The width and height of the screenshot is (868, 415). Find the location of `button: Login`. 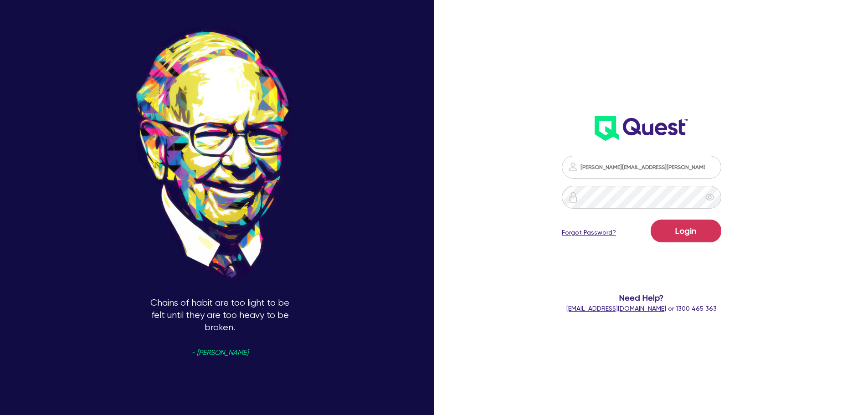

button: Login is located at coordinates (686, 231).